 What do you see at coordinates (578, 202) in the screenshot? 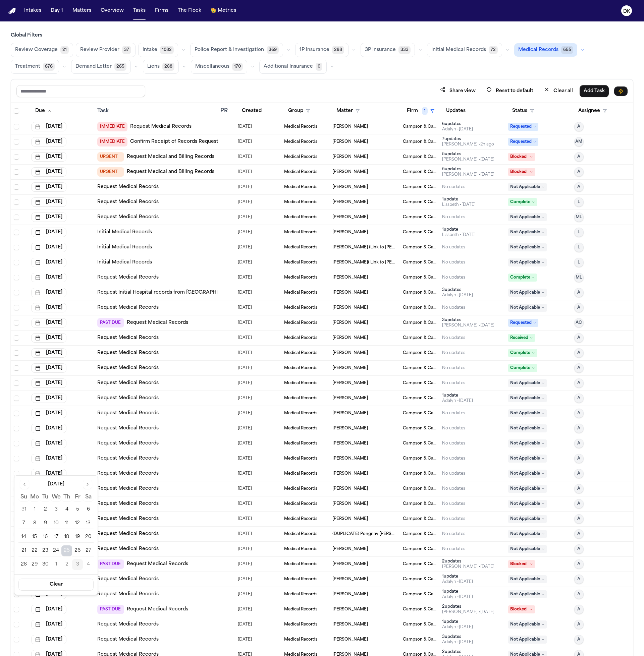
I see `span: L` at bounding box center [578, 202].